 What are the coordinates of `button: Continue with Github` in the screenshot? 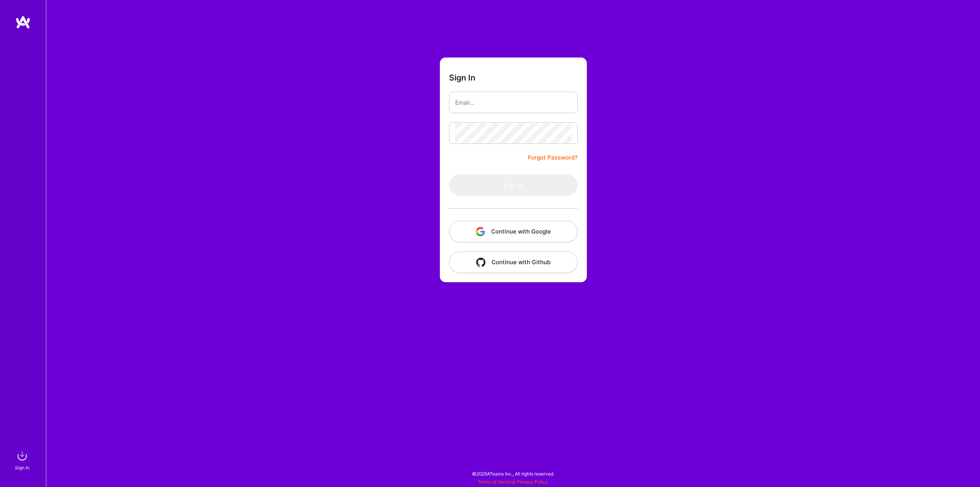 It's located at (513, 262).